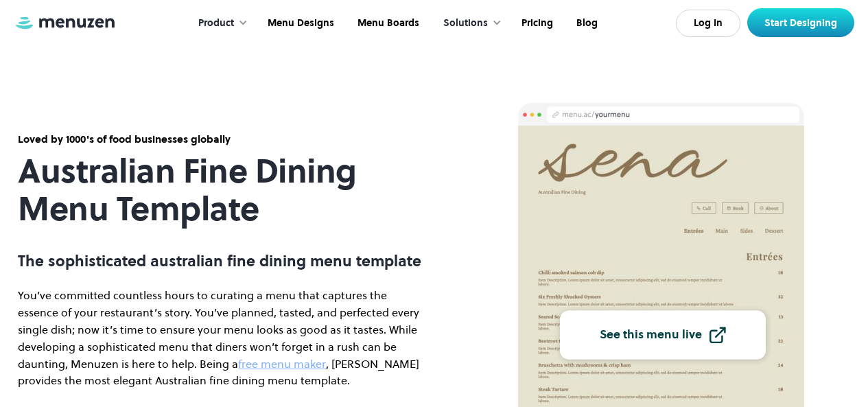 This screenshot has height=407, width=868. I want to click on a: free menu maker, so click(282, 364).